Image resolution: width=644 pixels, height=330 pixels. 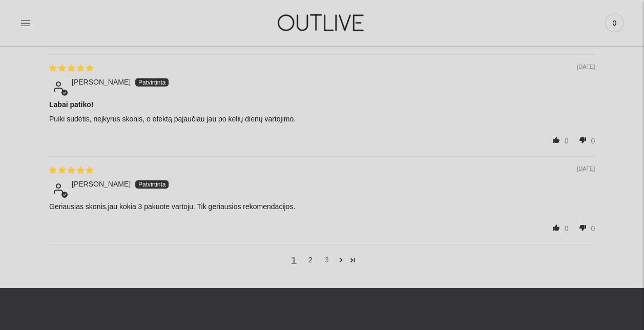 I want to click on a: 0, so click(x=614, y=23).